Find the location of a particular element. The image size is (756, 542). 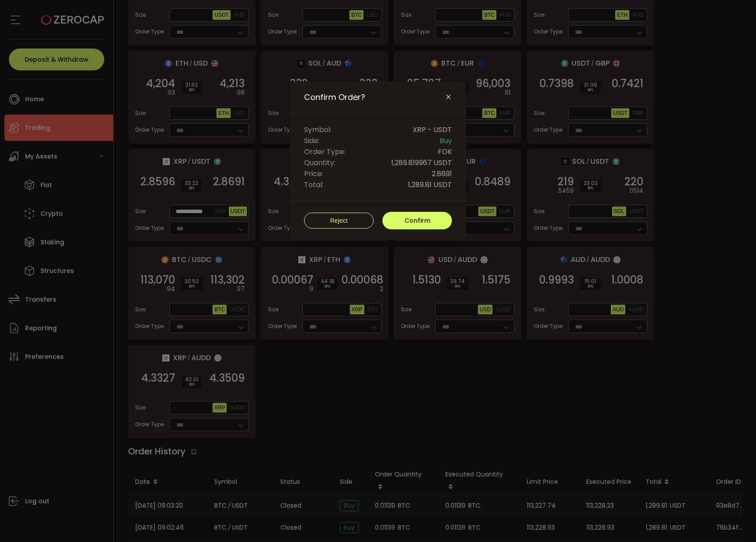

button: Reject is located at coordinates (339, 221).